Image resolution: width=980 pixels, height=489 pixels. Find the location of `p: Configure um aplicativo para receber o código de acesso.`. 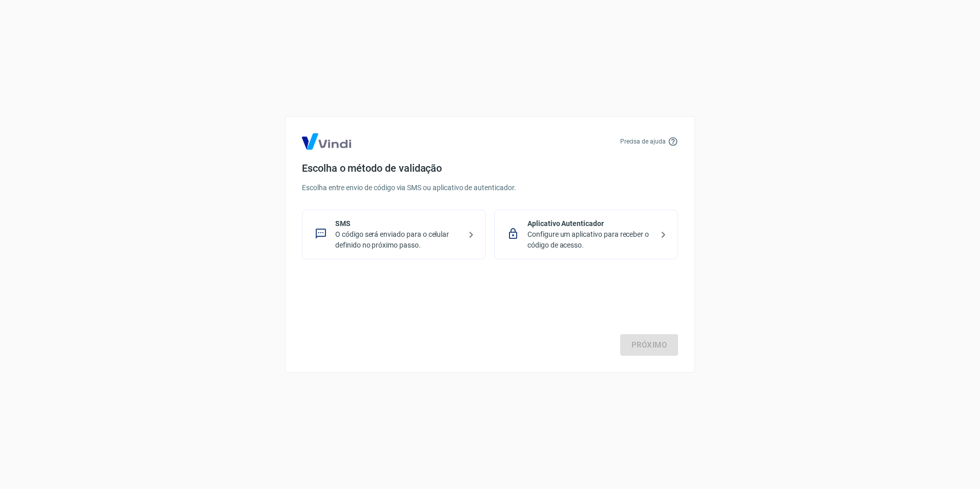

p: Configure um aplicativo para receber o código de acesso. is located at coordinates (590, 239).